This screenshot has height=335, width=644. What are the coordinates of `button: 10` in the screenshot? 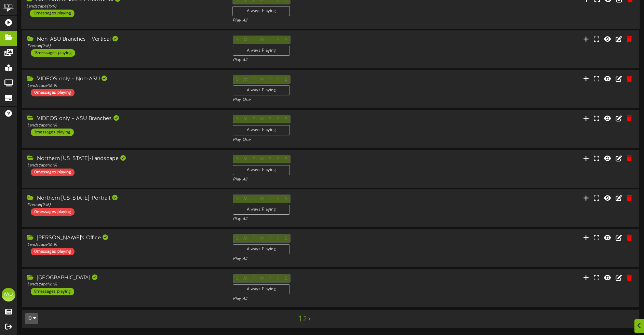 It's located at (31, 318).